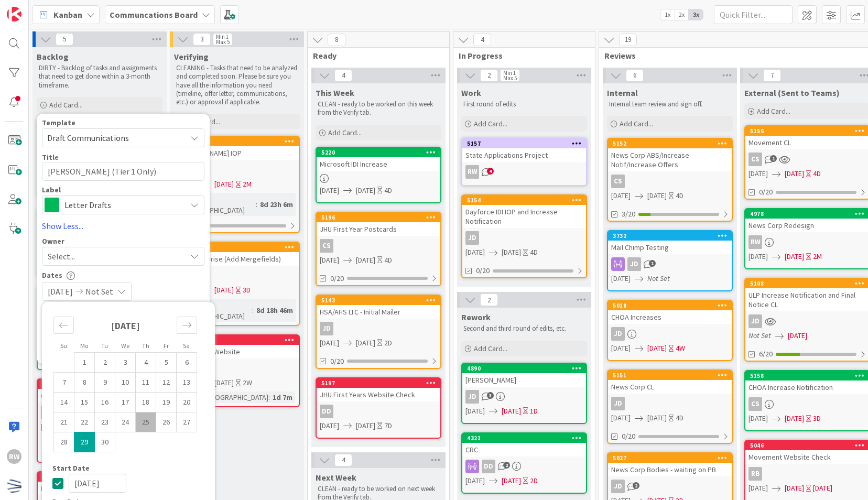 The image size is (868, 500). I want to click on span: Kanban, so click(68, 15).